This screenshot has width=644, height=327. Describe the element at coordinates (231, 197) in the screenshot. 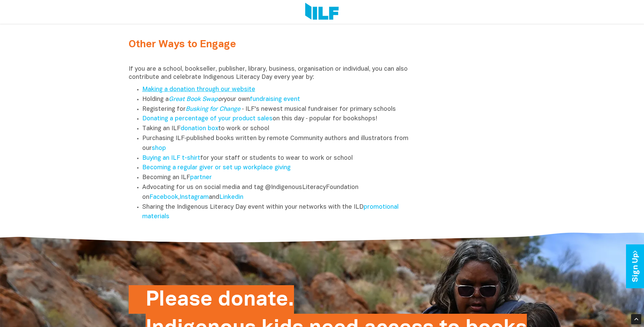

I see `a: Linkedin` at that location.